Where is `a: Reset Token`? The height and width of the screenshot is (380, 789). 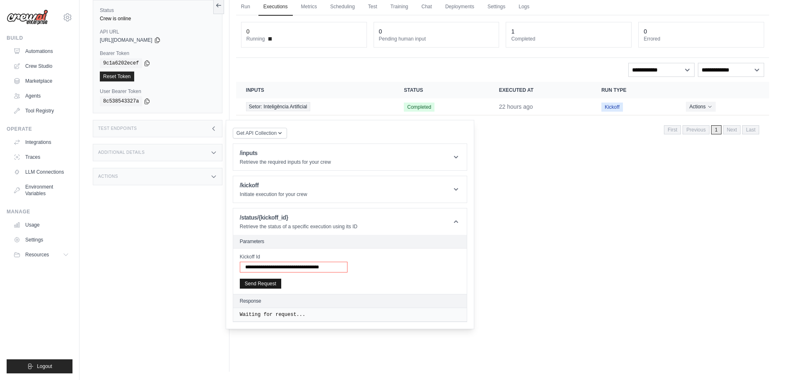 a: Reset Token is located at coordinates (117, 77).